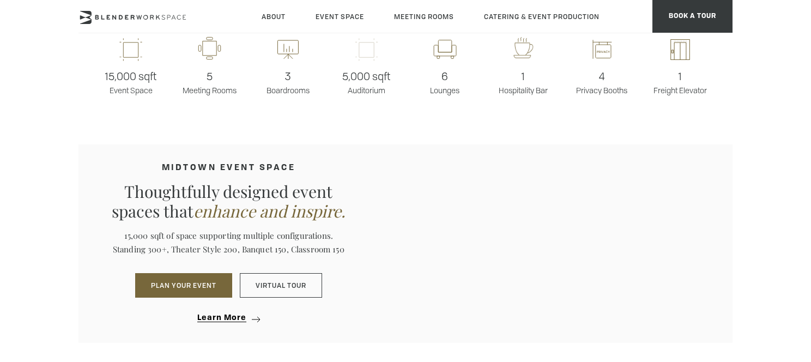 The height and width of the screenshot is (362, 811). I want to click on em: enhance and inspire., so click(269, 211).